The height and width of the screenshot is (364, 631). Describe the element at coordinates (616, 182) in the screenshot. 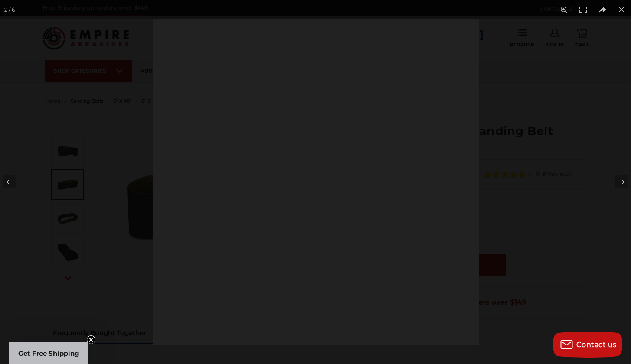

I see `button: Next (arrow right)` at that location.